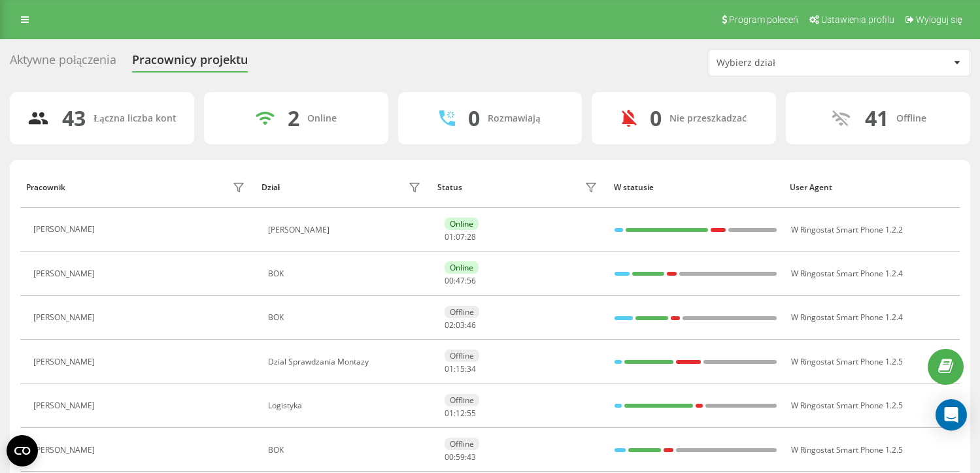 Image resolution: width=980 pixels, height=473 pixels. What do you see at coordinates (346, 362) in the screenshot?
I see `div: Dzial Sprawdzania Montazy` at bounding box center [346, 362].